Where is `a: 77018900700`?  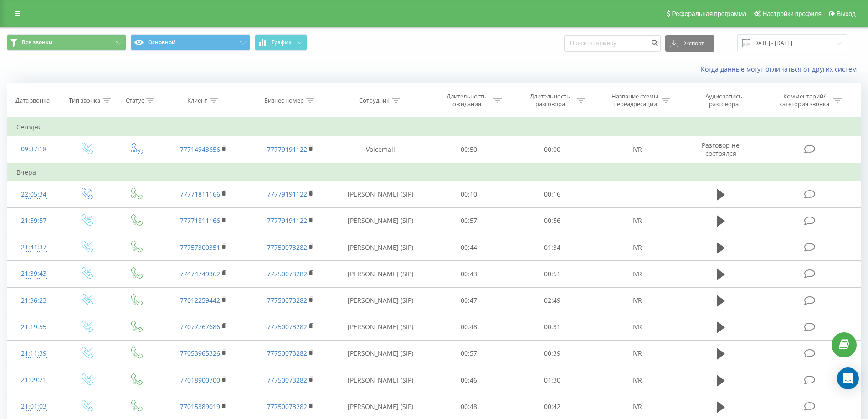
a: 77018900700 is located at coordinates (200, 380).